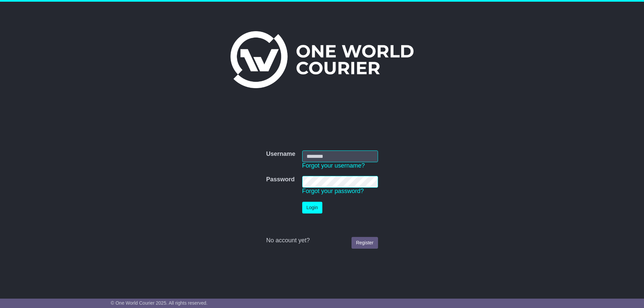 The height and width of the screenshot is (308, 644). Describe the element at coordinates (333, 191) in the screenshot. I see `a: Forgot your password?` at that location.